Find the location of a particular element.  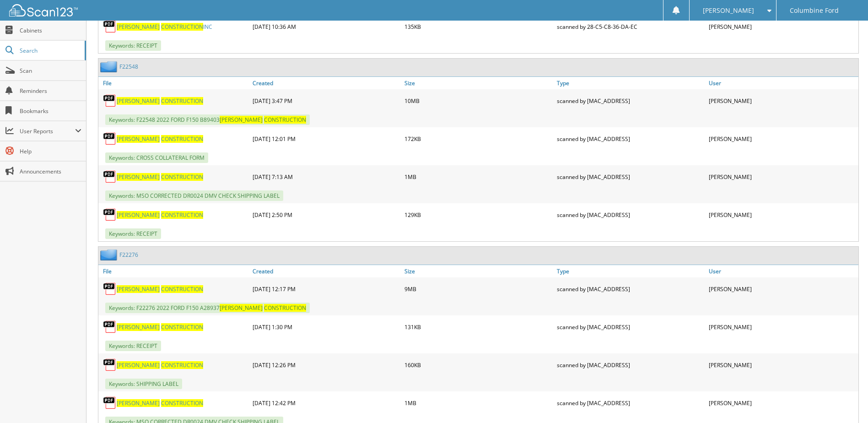

span: Scan is located at coordinates (50, 70).